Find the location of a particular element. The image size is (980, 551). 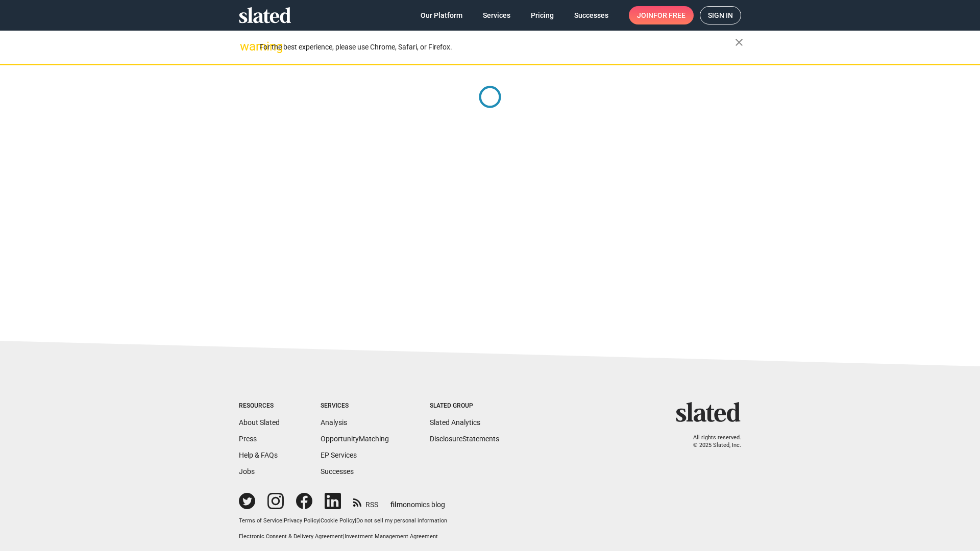

span: Sign in is located at coordinates (720, 15).